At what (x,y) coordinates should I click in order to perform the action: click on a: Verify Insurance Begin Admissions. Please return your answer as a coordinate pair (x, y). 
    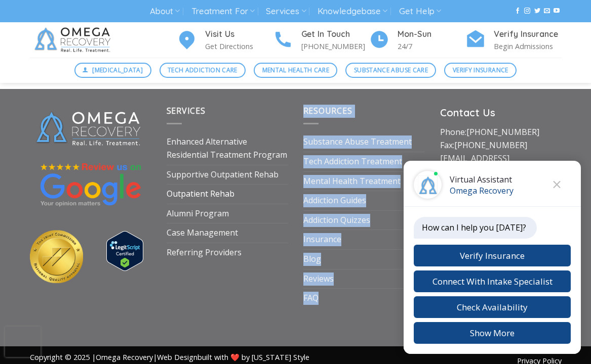
    Looking at the image, I should click on (513, 40).